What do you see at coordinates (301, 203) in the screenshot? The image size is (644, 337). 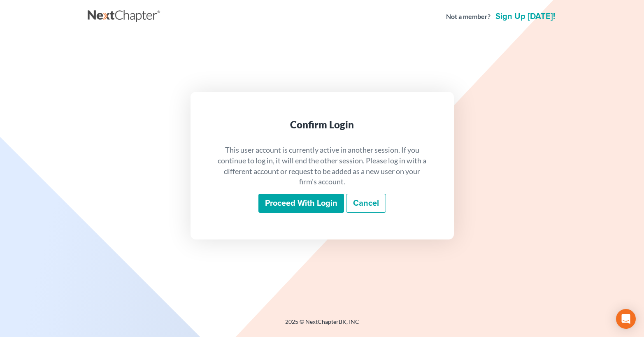 I see `input: Proceed with login` at bounding box center [301, 203].